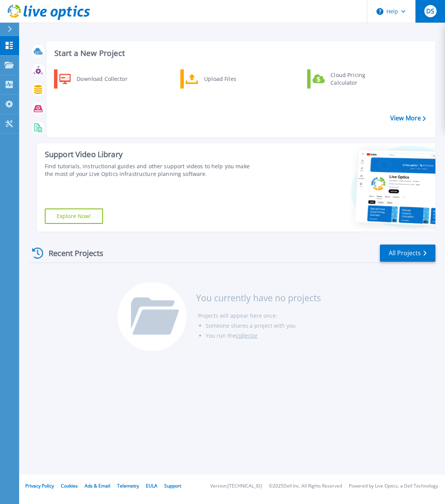 The height and width of the screenshot is (504, 445). I want to click on li: Powered by Live Optics, a Dell Technology, so click(393, 486).